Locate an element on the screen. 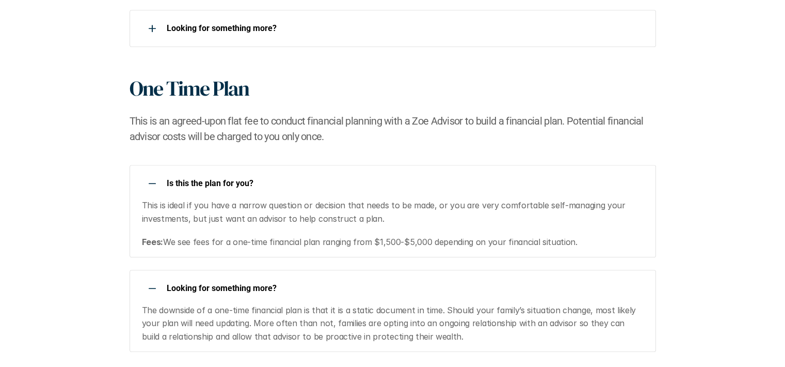  h2: This is an agreed-upon flat fee to conduct financial planning with a Zoe Advisor to build a finan... is located at coordinates (393, 129).